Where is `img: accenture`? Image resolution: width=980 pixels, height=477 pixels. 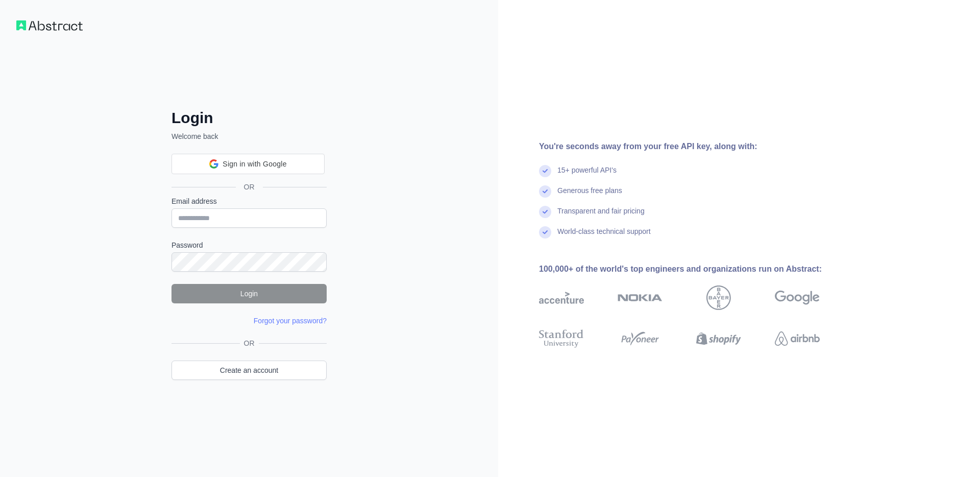 img: accenture is located at coordinates (562, 297).